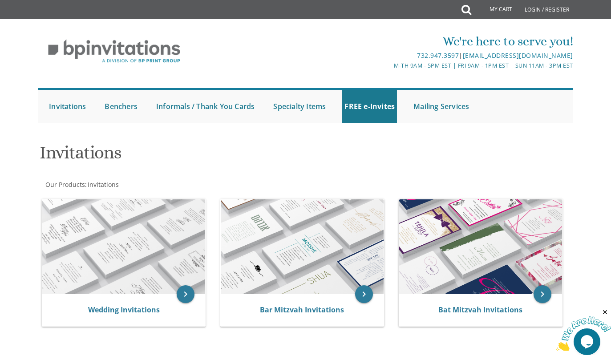 Image resolution: width=611 pixels, height=364 pixels. What do you see at coordinates (395, 41) in the screenshot?
I see `div: We're here to serve you!` at bounding box center [395, 41].